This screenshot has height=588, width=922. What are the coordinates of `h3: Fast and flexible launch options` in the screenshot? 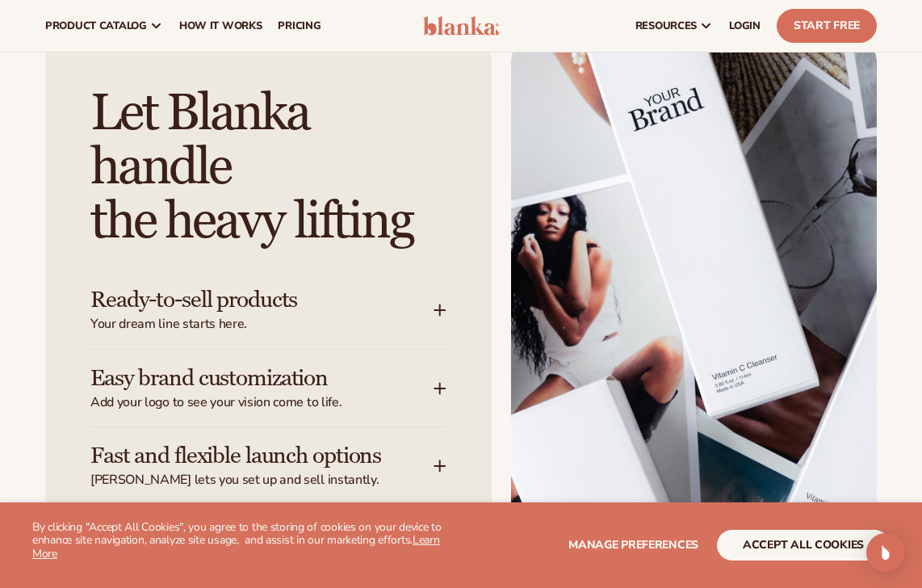 It's located at (237, 456).